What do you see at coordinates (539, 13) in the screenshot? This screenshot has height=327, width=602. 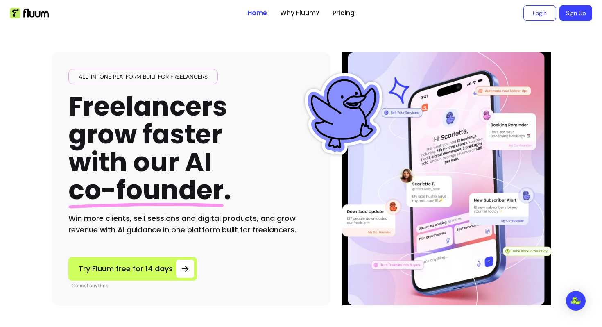 I see `a: Login` at bounding box center [539, 13].